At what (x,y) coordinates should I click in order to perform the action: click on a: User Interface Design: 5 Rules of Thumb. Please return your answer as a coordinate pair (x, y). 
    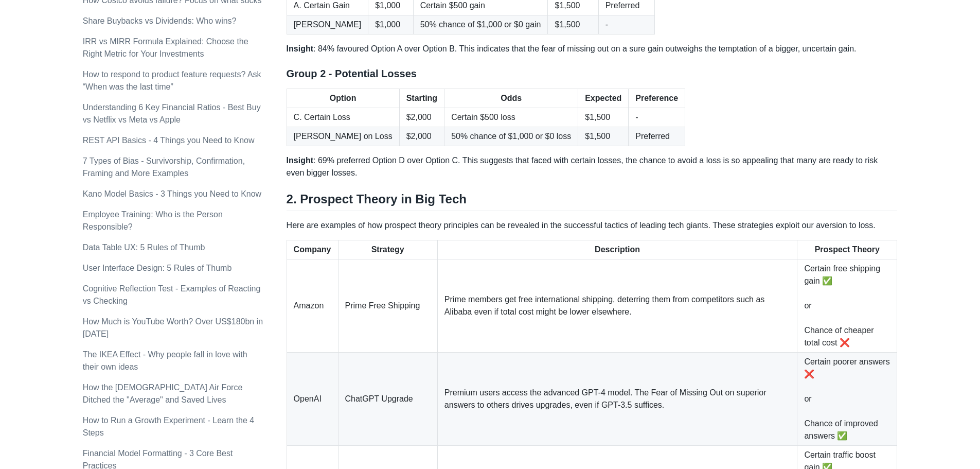
    Looking at the image, I should click on (157, 268).